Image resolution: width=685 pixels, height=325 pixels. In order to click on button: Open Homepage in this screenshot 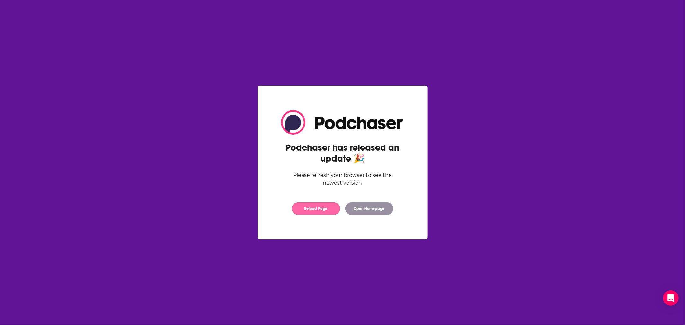, I will do `click(369, 208)`.